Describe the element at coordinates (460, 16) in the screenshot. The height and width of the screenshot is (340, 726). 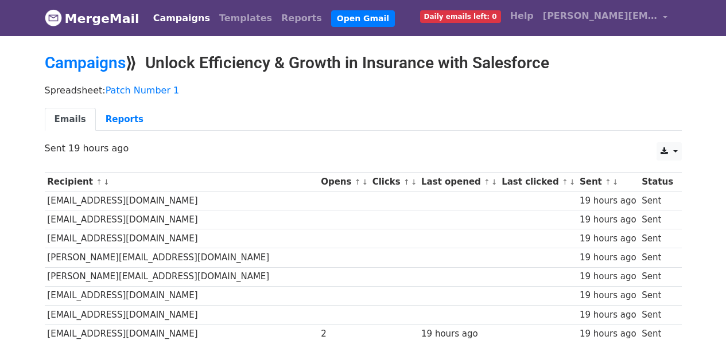
I see `a: Daily emails left: 0` at that location.